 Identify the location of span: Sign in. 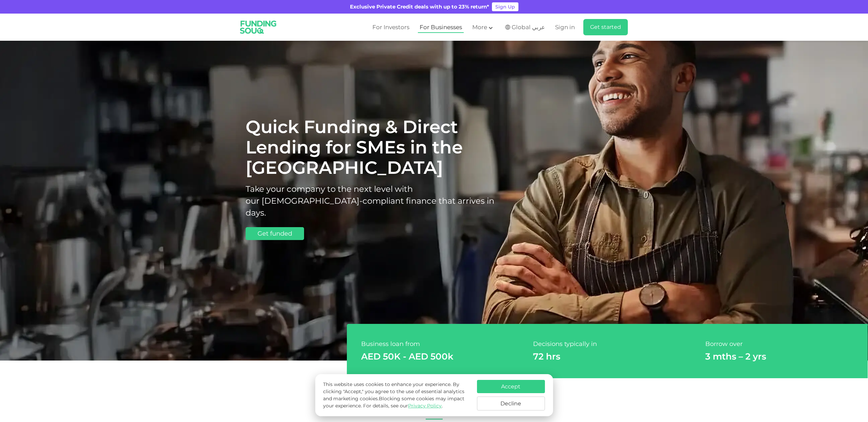
(565, 27).